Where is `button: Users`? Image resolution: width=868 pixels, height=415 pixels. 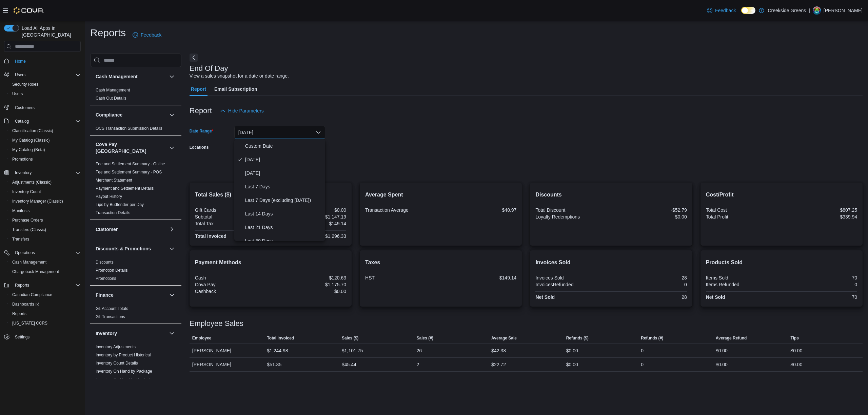
button: Users is located at coordinates (45, 94).